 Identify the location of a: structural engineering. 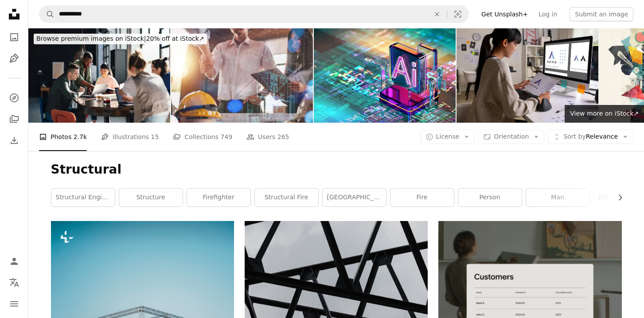
(83, 198).